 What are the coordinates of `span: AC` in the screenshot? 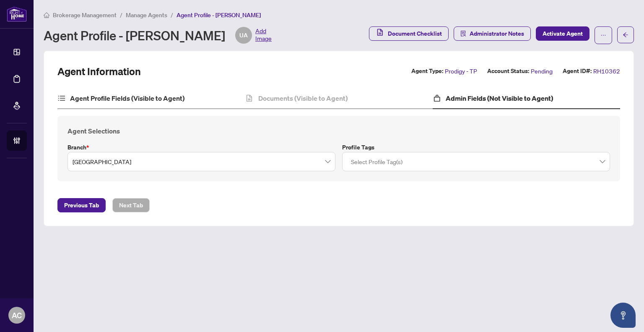 It's located at (17, 315).